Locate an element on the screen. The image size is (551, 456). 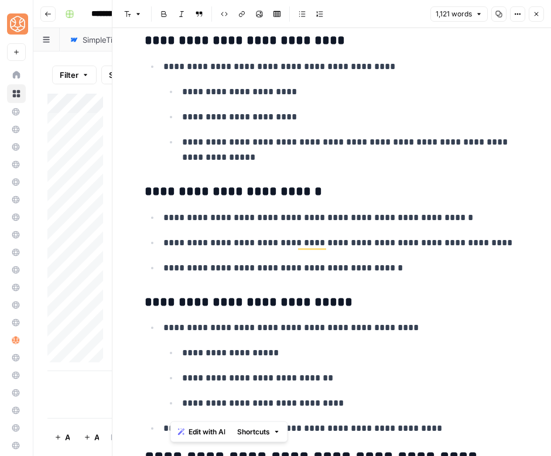
button: Edit with AI is located at coordinates (201, 432).